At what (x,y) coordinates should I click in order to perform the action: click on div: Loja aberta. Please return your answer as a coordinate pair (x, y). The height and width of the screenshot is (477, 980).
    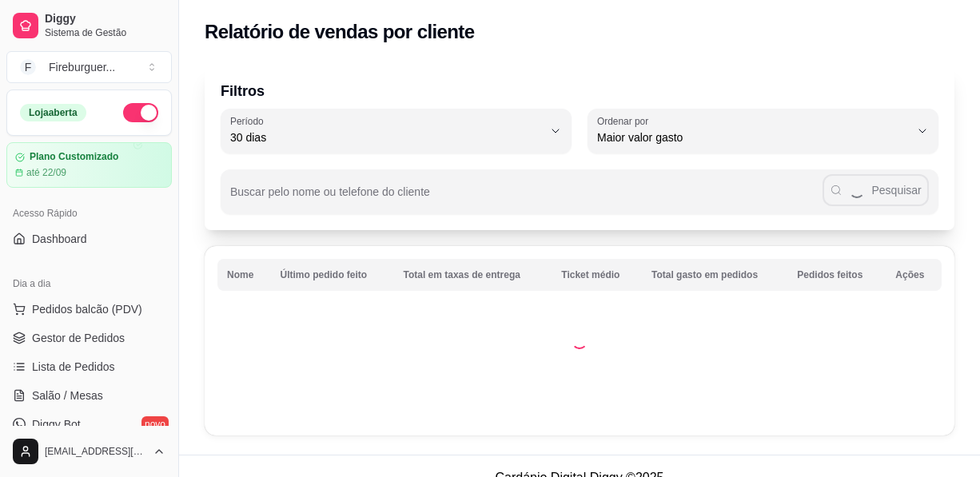
    Looking at the image, I should click on (53, 113).